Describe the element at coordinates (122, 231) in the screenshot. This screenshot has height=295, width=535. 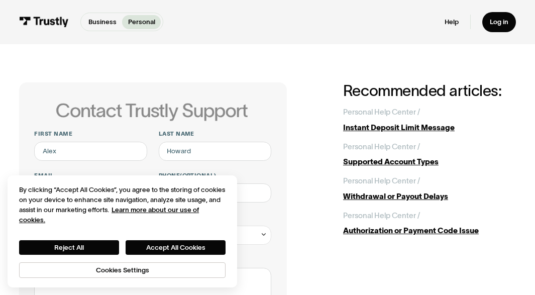
I see `div: Privacy` at that location.